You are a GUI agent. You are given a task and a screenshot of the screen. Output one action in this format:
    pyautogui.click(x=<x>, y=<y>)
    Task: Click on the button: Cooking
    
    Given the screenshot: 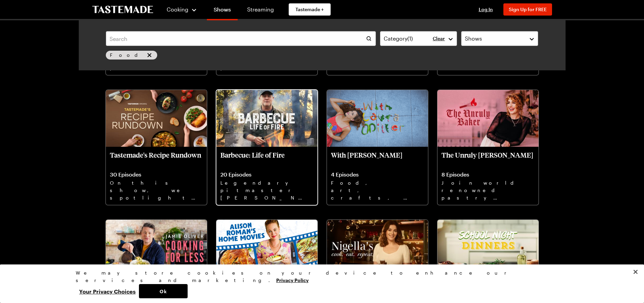 What is the action you would take?
    pyautogui.click(x=182, y=9)
    